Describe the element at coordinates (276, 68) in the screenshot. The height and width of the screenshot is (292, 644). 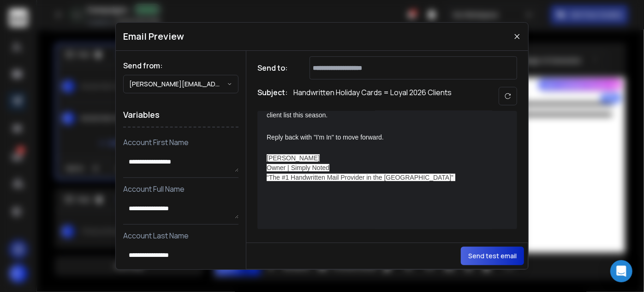
I see `h1: Send to:` at that location.